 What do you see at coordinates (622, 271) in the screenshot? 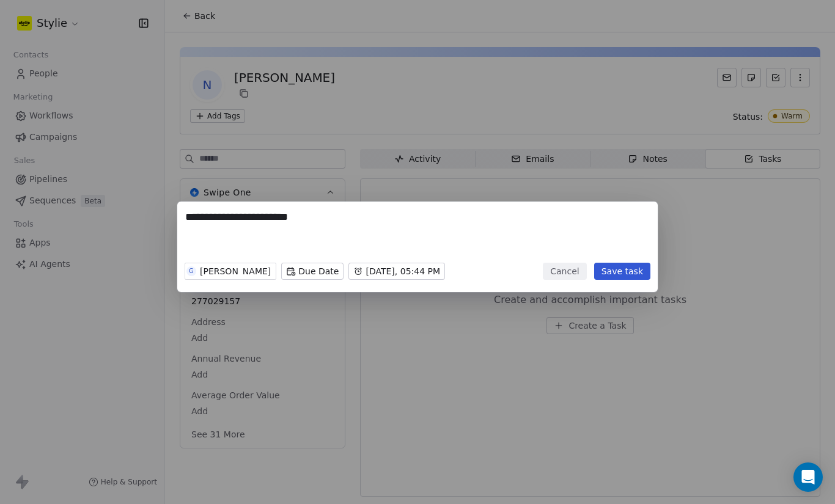
I see `button: Save task` at bounding box center [622, 271].